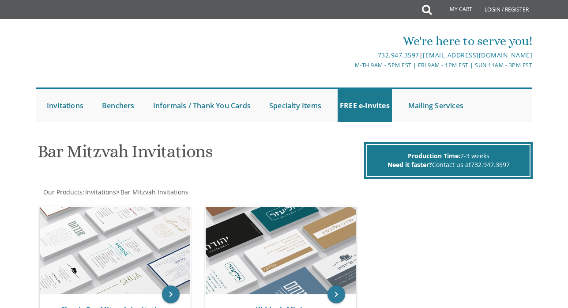 The image size is (568, 308). I want to click on h1: Bar Mitzvah Invitations, so click(200, 155).